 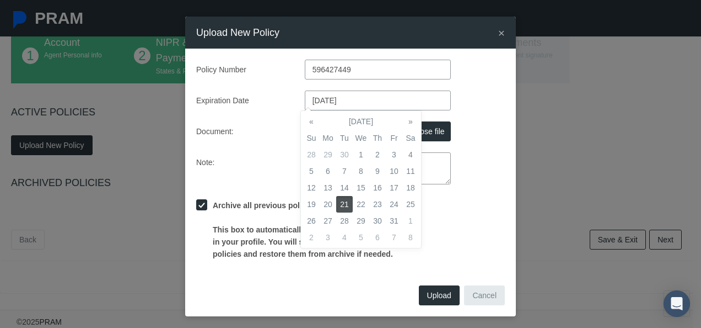 What do you see at coordinates (394, 187) in the screenshot?
I see `td: 17` at bounding box center [394, 187].